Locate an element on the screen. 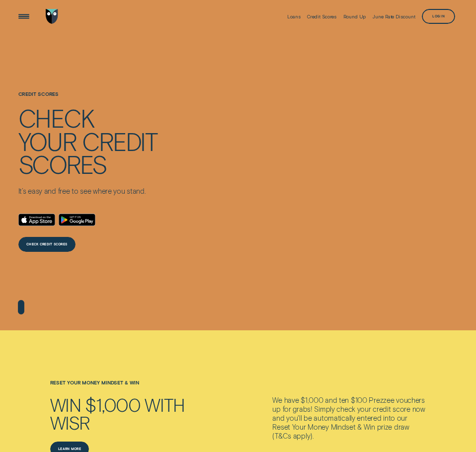 This screenshot has height=452, width=476. button: Open Menu is located at coordinates (24, 17).